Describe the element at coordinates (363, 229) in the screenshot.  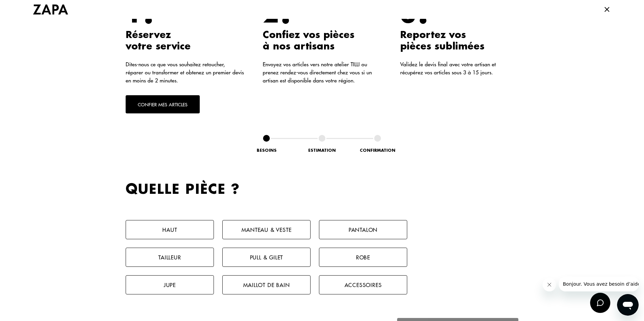
I see `button: Pantalon` at that location.